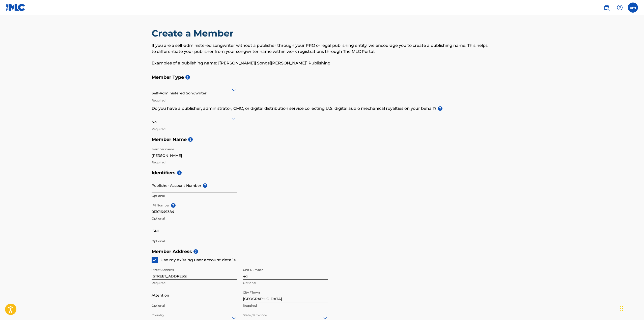 The image size is (644, 320). I want to click on p: If you are a self-administered songwriter without a publisher through your PRO or legal publishin..., so click(322, 48).